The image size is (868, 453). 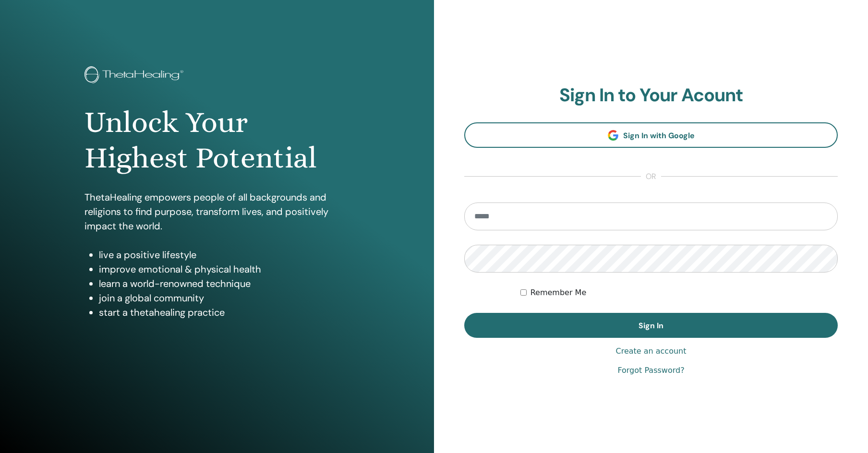 I want to click on span: Sign In, so click(x=652, y=325).